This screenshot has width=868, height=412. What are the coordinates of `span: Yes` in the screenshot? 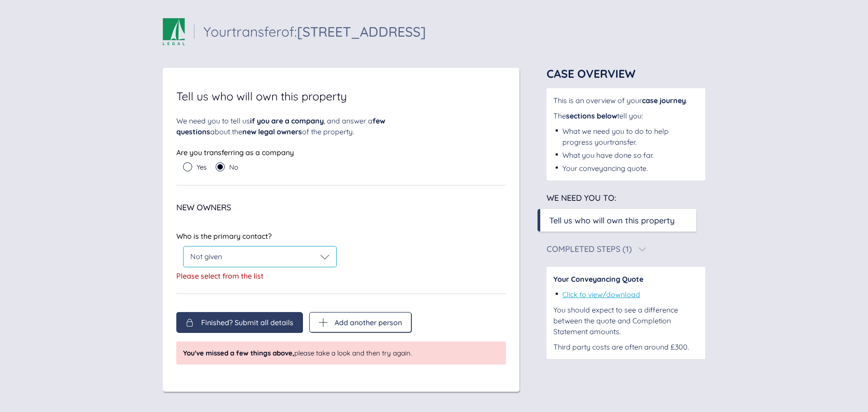 It's located at (201, 167).